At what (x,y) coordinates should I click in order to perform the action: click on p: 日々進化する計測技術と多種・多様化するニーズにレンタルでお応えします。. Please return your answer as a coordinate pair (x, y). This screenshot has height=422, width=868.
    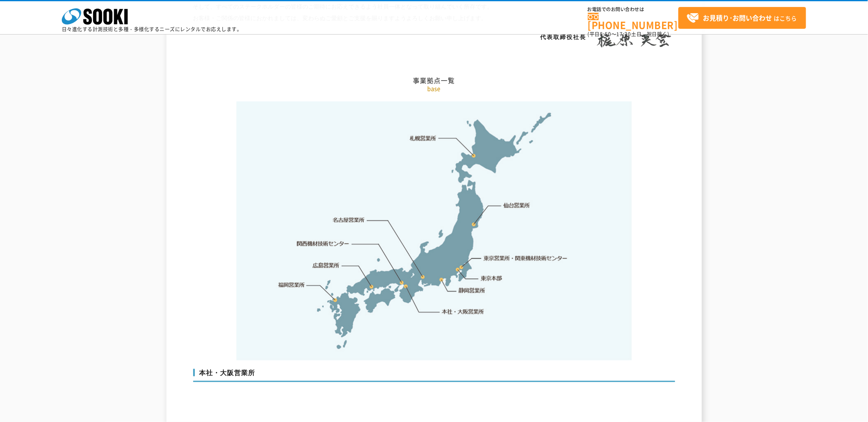
    Looking at the image, I should click on (152, 29).